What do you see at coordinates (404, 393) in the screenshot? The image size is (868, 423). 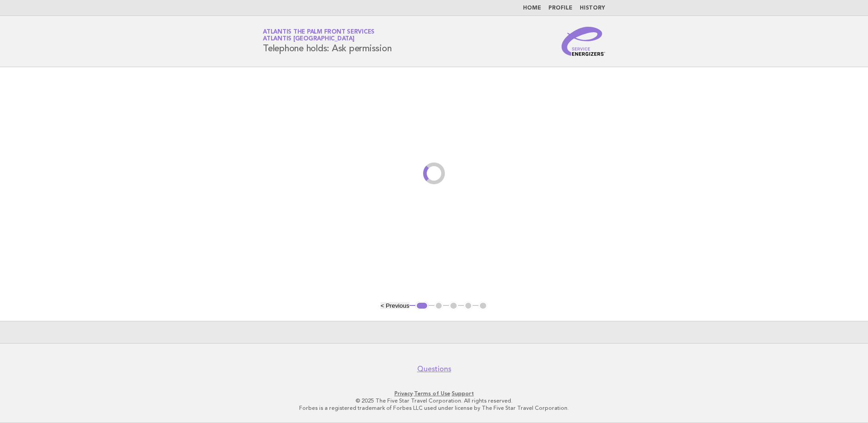 I see `a: Privacy` at bounding box center [404, 393].